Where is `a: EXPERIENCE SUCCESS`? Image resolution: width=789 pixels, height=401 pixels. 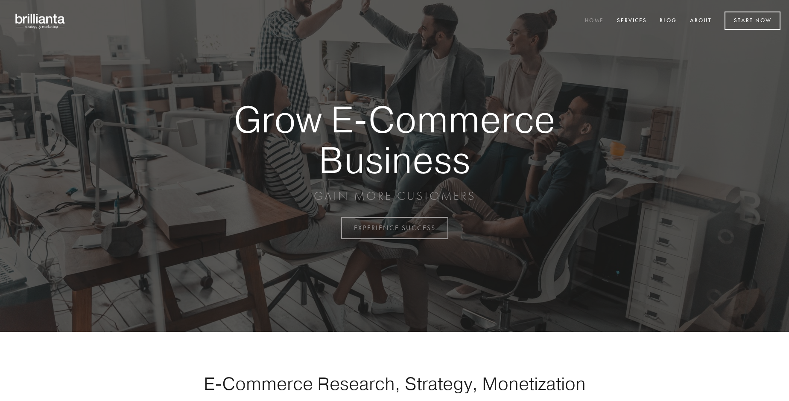
a: EXPERIENCE SUCCESS is located at coordinates (395, 228).